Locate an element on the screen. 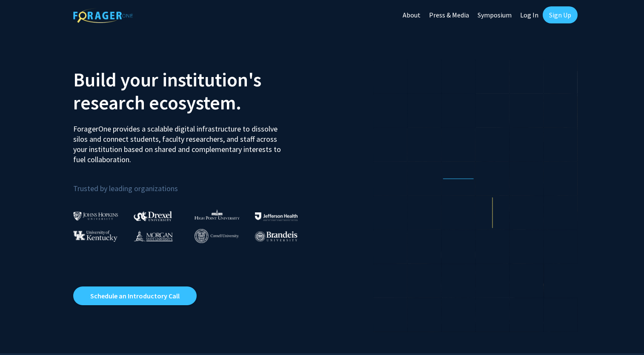 The height and width of the screenshot is (355, 644). a: Sign Up is located at coordinates (560, 15).